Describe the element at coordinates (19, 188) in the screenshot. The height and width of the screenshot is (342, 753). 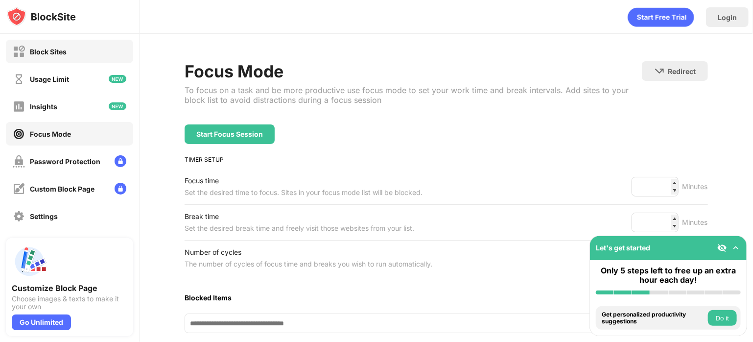
I see `img: customize-block-page-off.svg` at that location.